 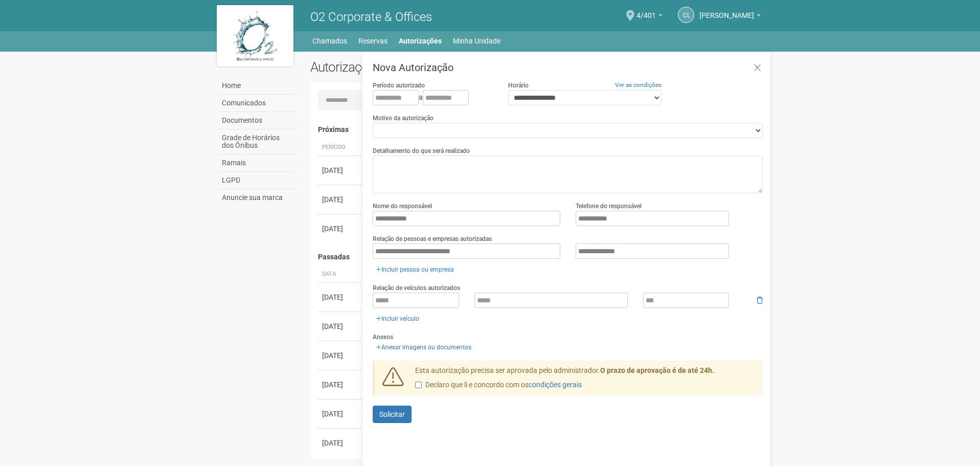 What do you see at coordinates (397, 319) in the screenshot?
I see `a: Incluir veículo` at bounding box center [397, 319].